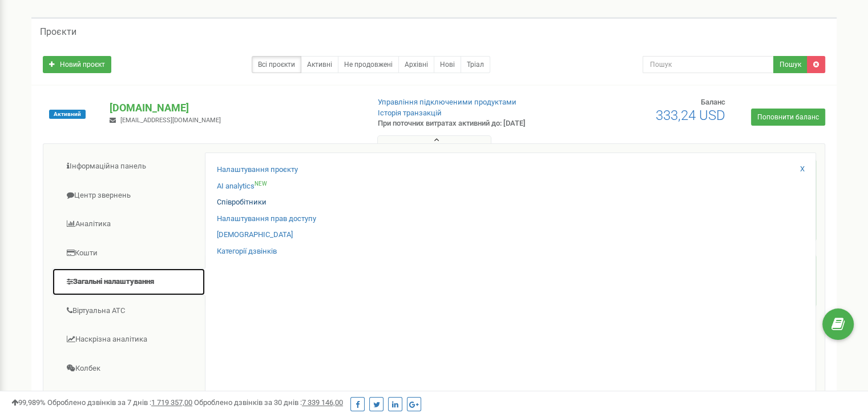 The width and height of the screenshot is (868, 417). Describe the element at coordinates (29, 402) in the screenshot. I see `span: 99,989%` at that location.